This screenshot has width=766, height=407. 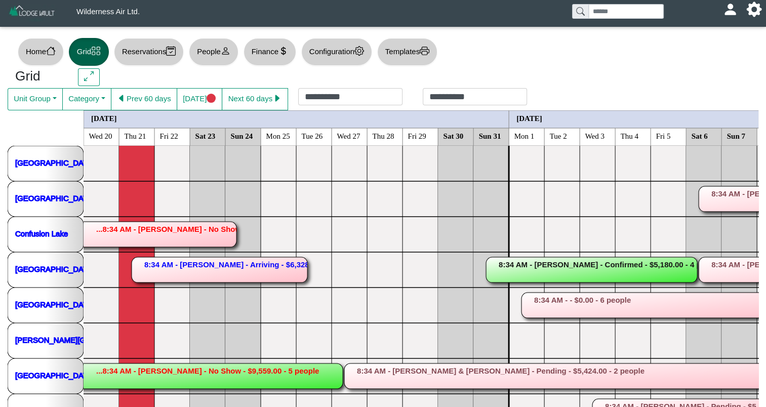 I want to click on button: arrows angle expand, so click(x=89, y=78).